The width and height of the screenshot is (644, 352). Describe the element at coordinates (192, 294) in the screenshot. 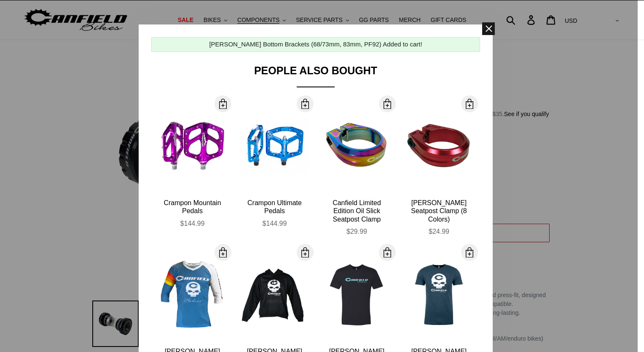

I see `img: Canfield-Hertiage-Jersey-Blue-Front_large.jpg` at that location.